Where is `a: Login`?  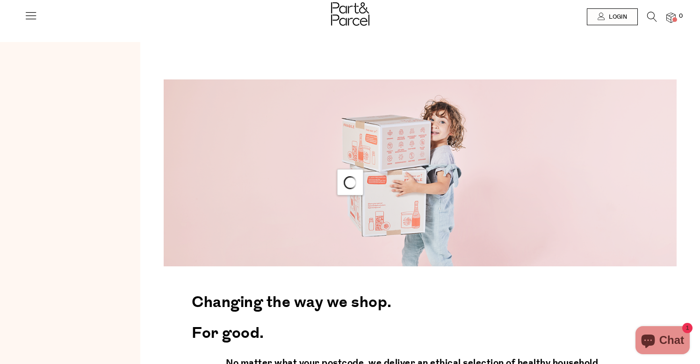 a: Login is located at coordinates (612, 17).